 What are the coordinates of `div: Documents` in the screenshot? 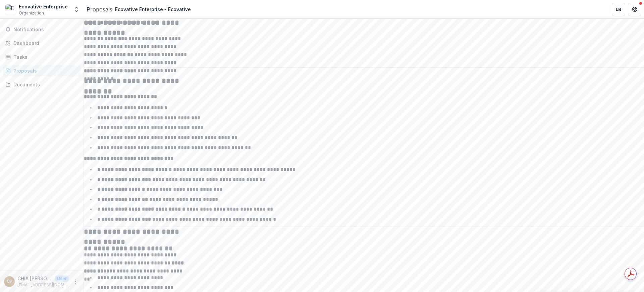 It's located at (44, 84).